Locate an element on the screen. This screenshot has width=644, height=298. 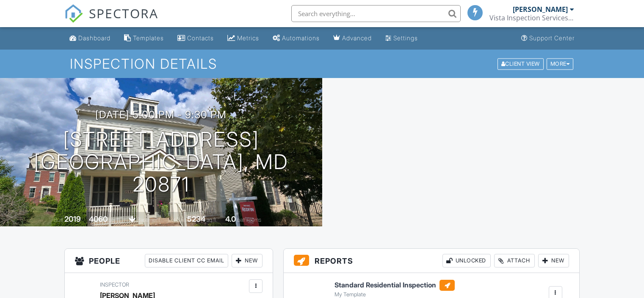
span: sq. ft. is located at coordinates (115, 219).